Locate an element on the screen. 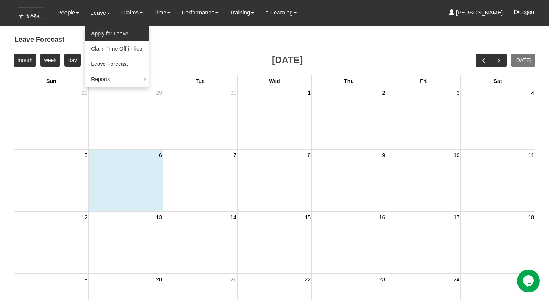 This screenshot has height=300, width=549. button: day is located at coordinates (72, 60).